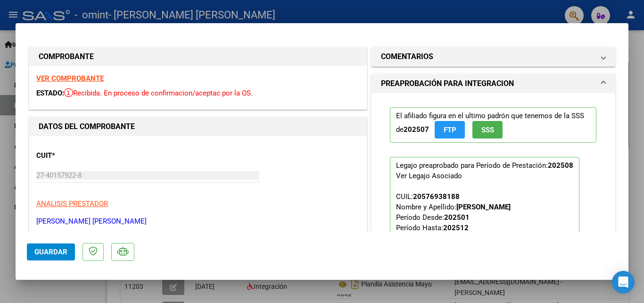  I want to click on button: SSS, so click(488, 129).